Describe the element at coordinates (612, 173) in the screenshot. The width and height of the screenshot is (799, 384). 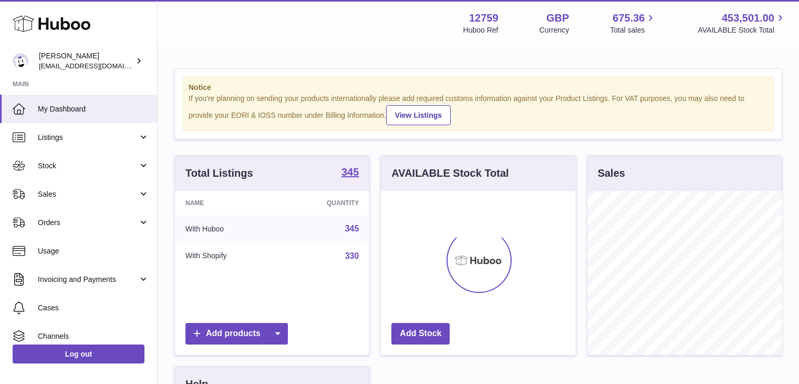
I see `h3: Sales` at that location.